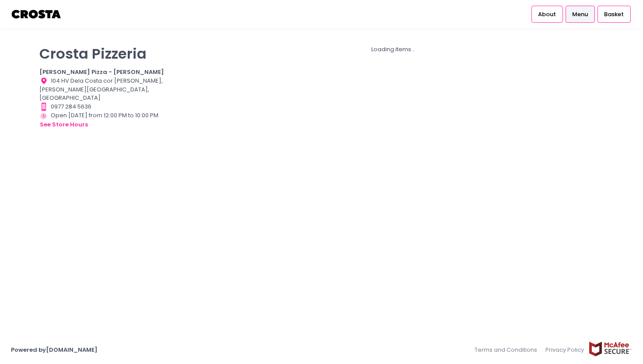 This screenshot has width=643, height=364. What do you see at coordinates (106, 53) in the screenshot?
I see `p: Crosta Pizzeria` at bounding box center [106, 53].